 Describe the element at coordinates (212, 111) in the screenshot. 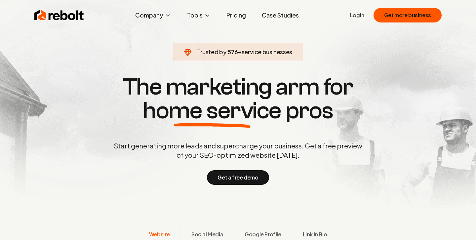

I see `span: home service` at that location.